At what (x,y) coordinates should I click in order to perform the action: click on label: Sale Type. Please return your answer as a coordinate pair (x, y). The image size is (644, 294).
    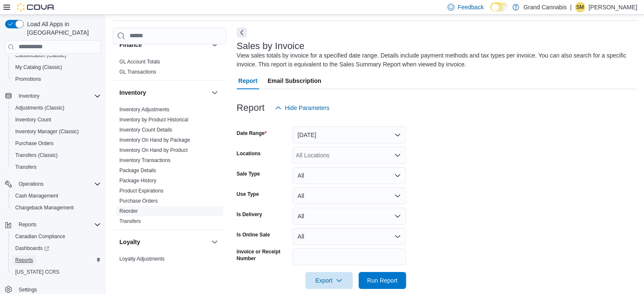
    Looking at the image, I should click on (248, 174).